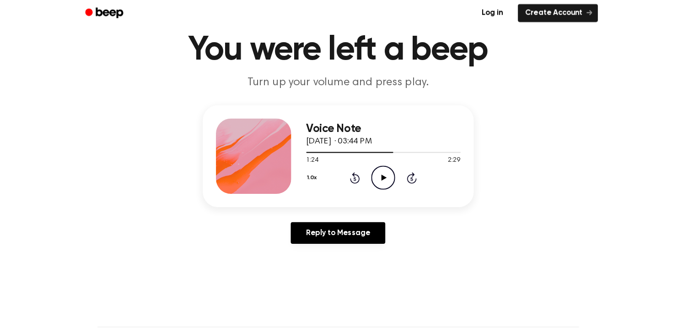  Describe the element at coordinates (120, 18) in the screenshot. I see `a: Beep` at that location.